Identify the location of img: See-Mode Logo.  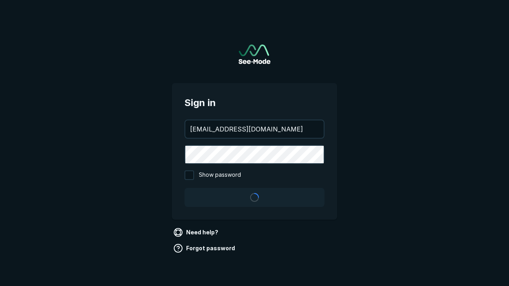
(254, 54).